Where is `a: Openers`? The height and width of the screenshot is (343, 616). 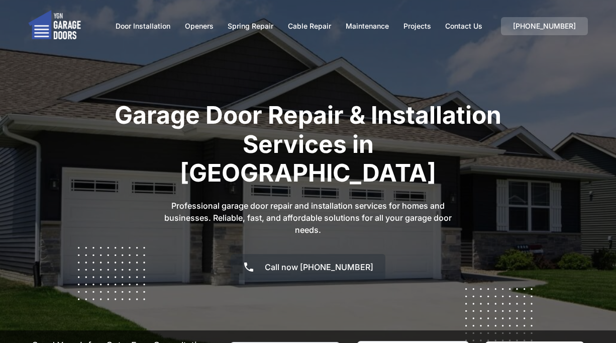
a: Openers is located at coordinates (199, 26).